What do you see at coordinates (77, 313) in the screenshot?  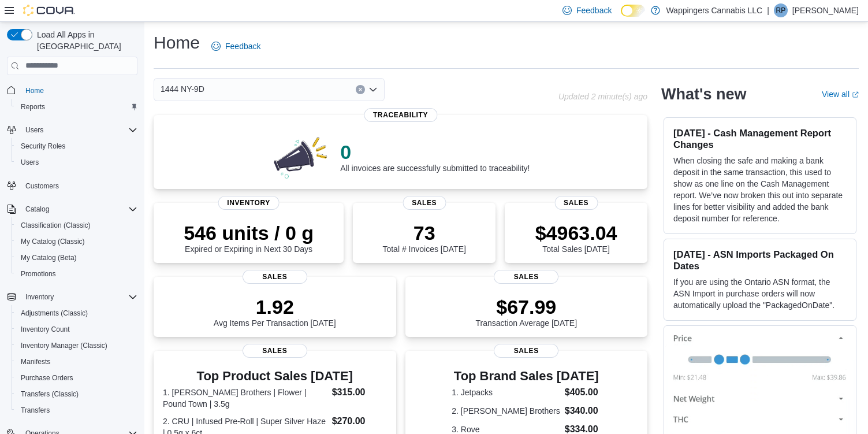 I see `button: Adjustments (Classic)` at bounding box center [77, 313].